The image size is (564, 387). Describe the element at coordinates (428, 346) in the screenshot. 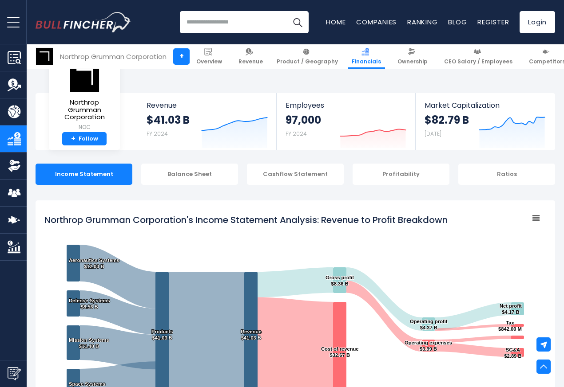

I see `text: Operating expenses $3.99 B` at that location.